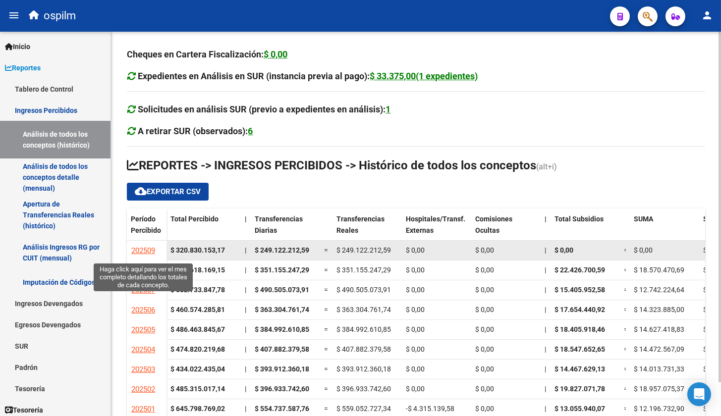 Image resolution: width=721 pixels, height=416 pixels. Describe the element at coordinates (580, 270) in the screenshot. I see `span: $ 22.426.700,59` at that location.